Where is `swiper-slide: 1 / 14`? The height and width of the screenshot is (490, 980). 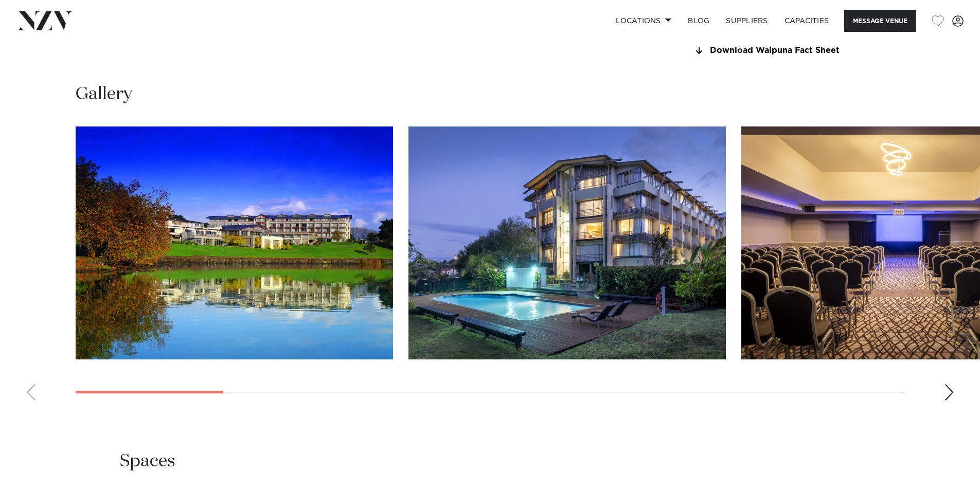
swiper-slide: 1 / 14 is located at coordinates (234, 242).